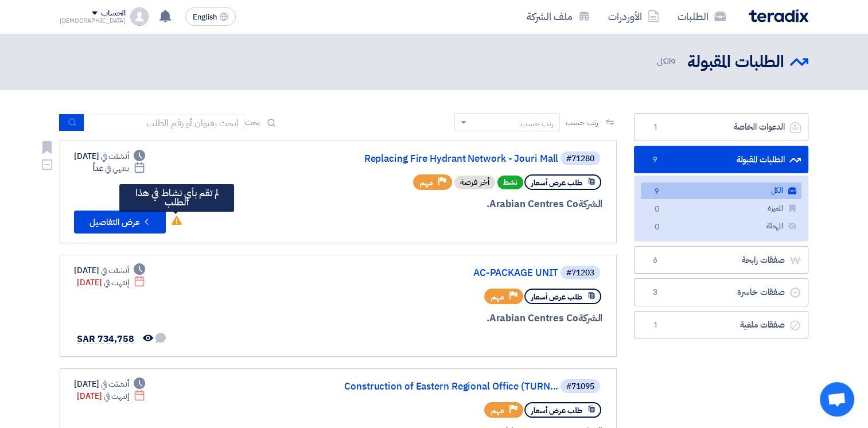 This screenshot has width=868, height=428. Describe the element at coordinates (837, 400) in the screenshot. I see `div: Open chat` at that location.